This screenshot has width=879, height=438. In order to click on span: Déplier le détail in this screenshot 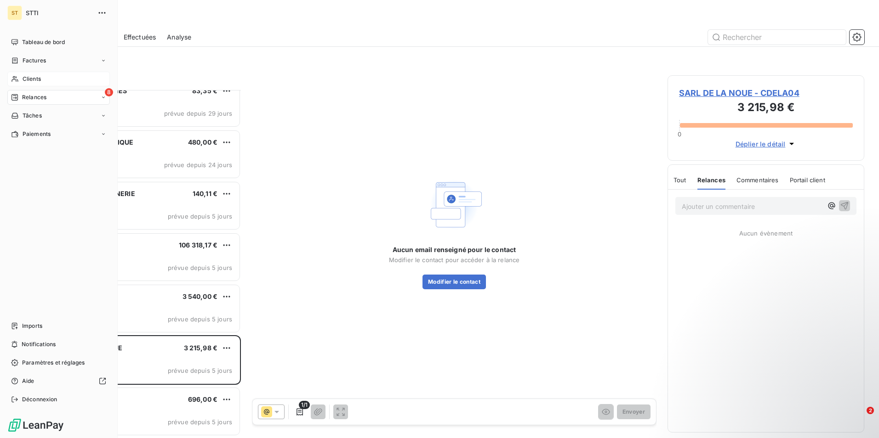, I will do `click(760, 144)`.